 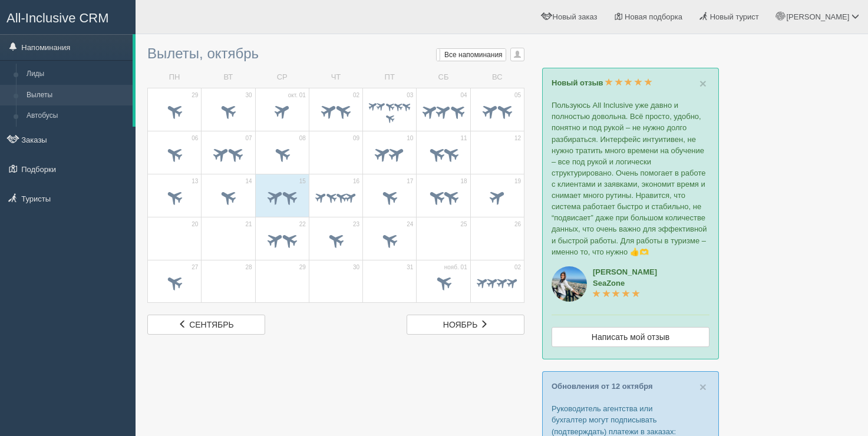 What do you see at coordinates (464, 138) in the screenshot?
I see `span: 11` at bounding box center [464, 138].